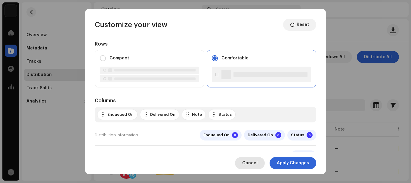  Describe the element at coordinates (300, 25) in the screenshot. I see `button: Reset` at that location.